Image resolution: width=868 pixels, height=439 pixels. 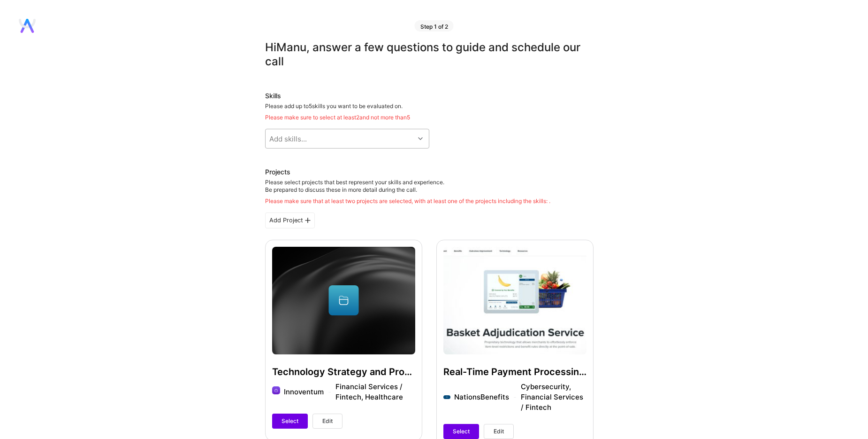 I want to click on div: Please add up to 5 skills you want to be evaluated on., so click(x=429, y=112).